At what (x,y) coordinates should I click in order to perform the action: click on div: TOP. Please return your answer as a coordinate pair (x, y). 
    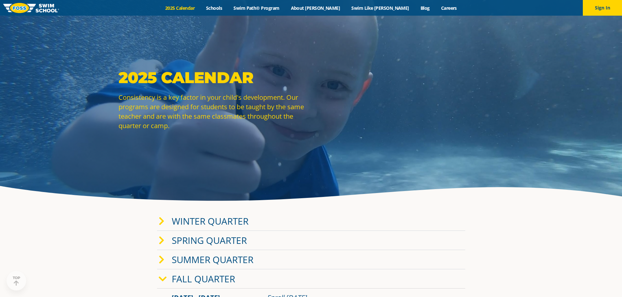
    Looking at the image, I should click on (16, 281).